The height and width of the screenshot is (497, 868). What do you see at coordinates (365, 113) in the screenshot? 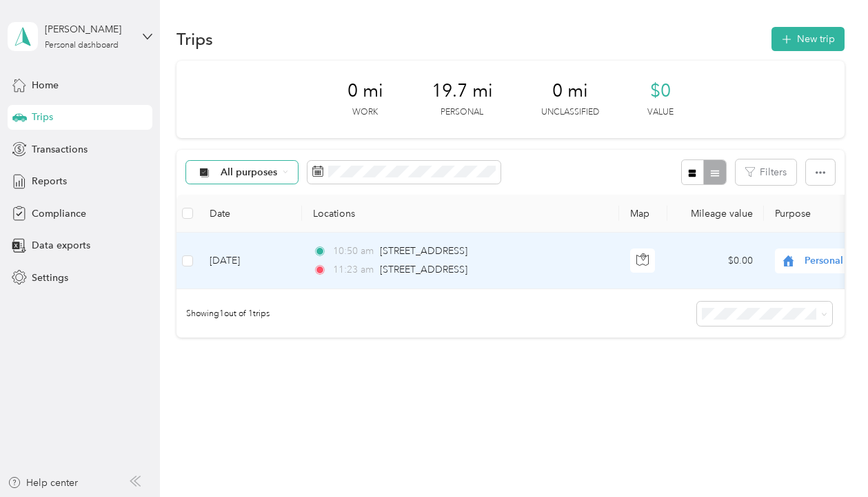
I see `p: Work` at bounding box center [365, 113].